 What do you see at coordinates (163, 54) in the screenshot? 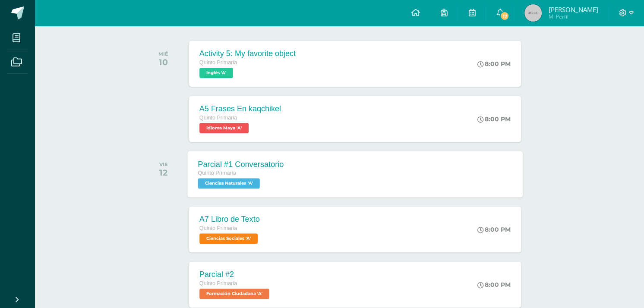
I see `div: MIÉ` at bounding box center [163, 54].